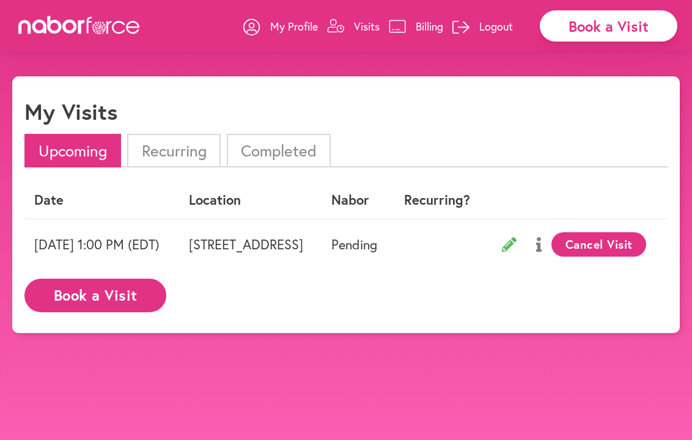 This screenshot has height=440, width=692. What do you see at coordinates (482, 26) in the screenshot?
I see `a: Logout` at bounding box center [482, 26].